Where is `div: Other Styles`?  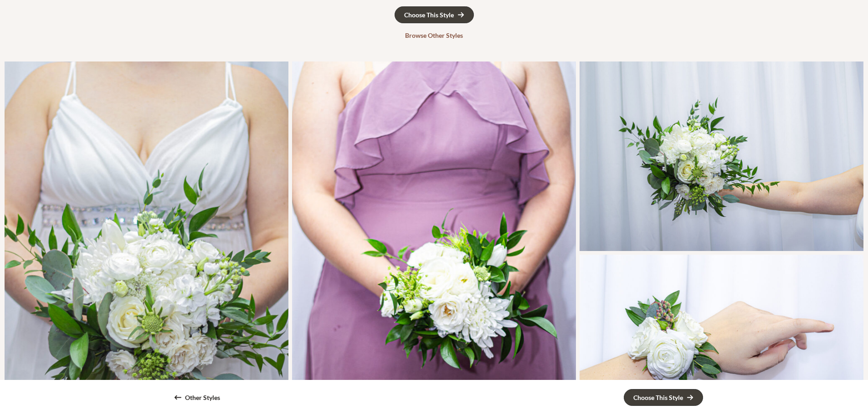 div: Other Styles is located at coordinates (202, 398).